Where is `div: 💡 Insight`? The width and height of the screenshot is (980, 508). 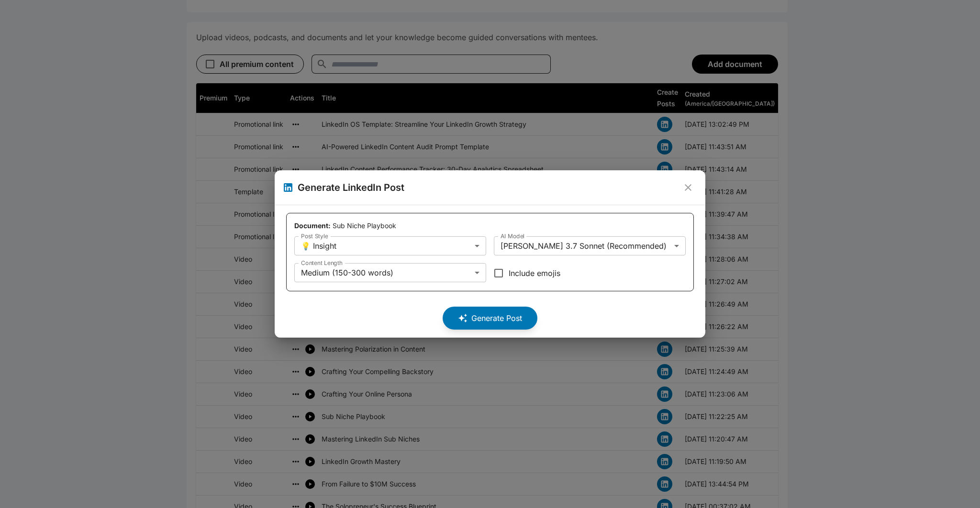
div: 💡 Insight is located at coordinates (390, 246).